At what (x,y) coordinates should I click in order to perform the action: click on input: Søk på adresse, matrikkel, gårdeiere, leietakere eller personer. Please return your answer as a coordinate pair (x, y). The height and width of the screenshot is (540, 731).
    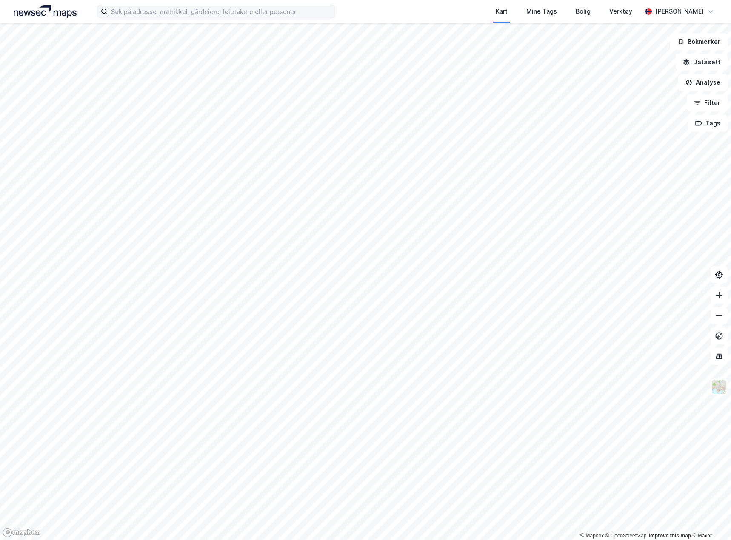
    Looking at the image, I should click on (221, 11).